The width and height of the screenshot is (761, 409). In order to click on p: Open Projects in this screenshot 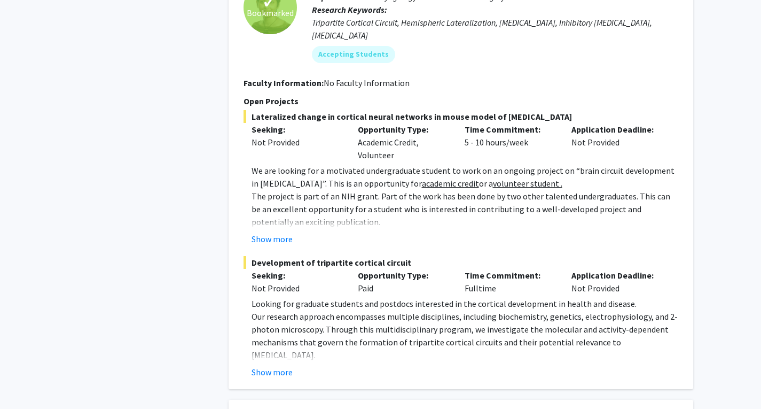, I will do `click(461, 101)`.